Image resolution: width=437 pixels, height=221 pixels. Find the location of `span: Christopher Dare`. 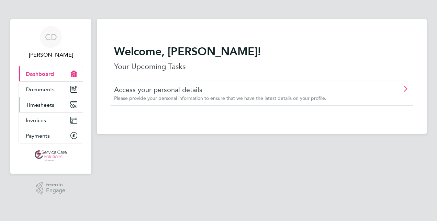

span: Christopher Dare is located at coordinates (51, 55).